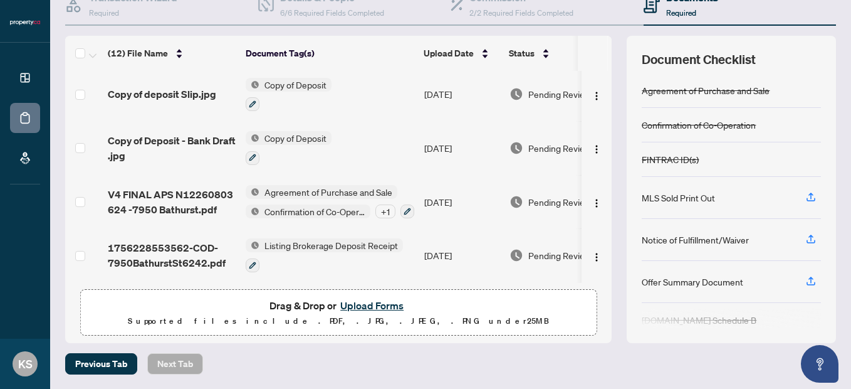  Describe the element at coordinates (138, 53) in the screenshot. I see `span: (12) File Name` at that location.